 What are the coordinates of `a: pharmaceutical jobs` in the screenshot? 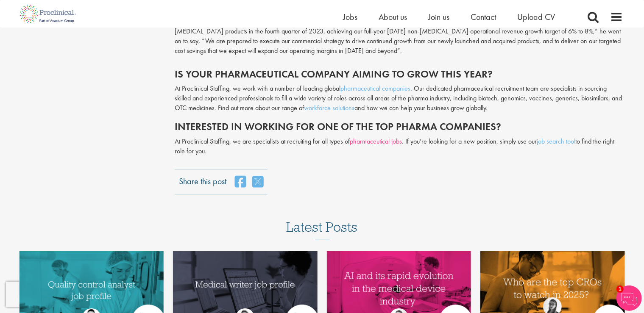 It's located at (376, 141).